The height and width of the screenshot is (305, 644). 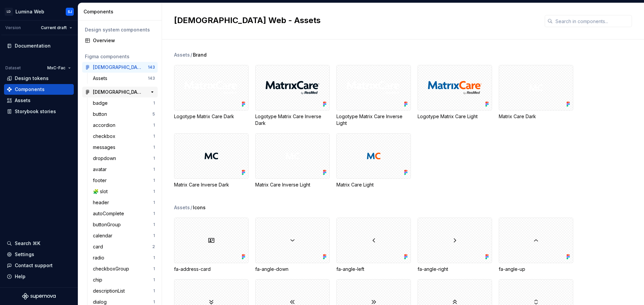 I want to click on div: 2, so click(x=153, y=247).